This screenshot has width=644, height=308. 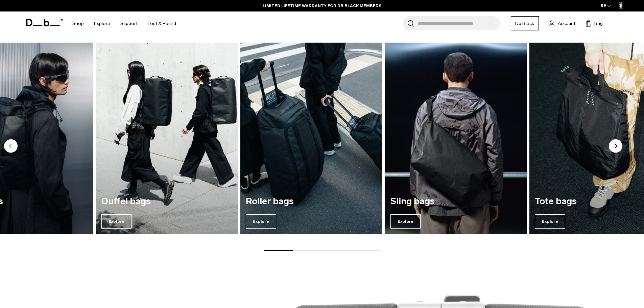 What do you see at coordinates (78, 23) in the screenshot?
I see `a: Shop` at bounding box center [78, 23].